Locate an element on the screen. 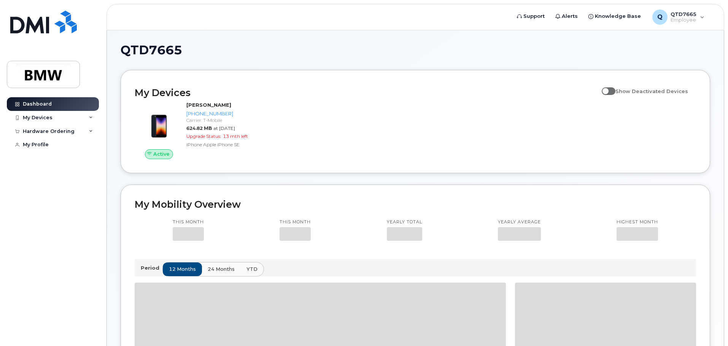  input: Show Deactivated Devices is located at coordinates (605, 87).